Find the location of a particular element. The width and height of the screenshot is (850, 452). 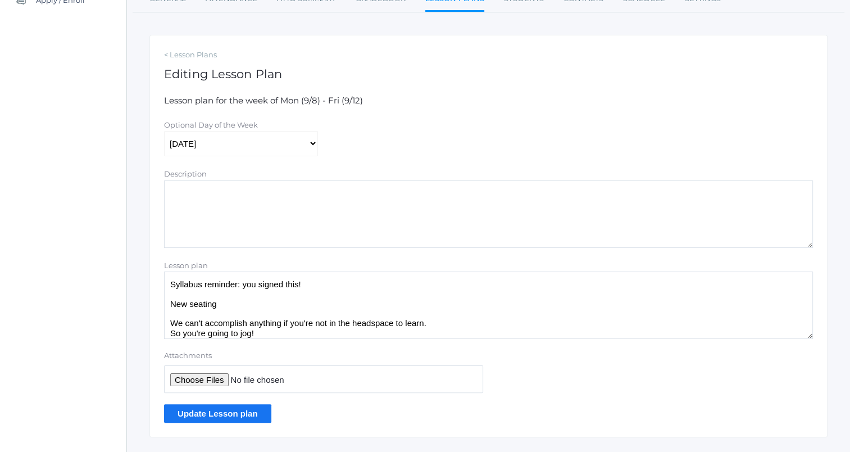

label: Description is located at coordinates (185, 174).